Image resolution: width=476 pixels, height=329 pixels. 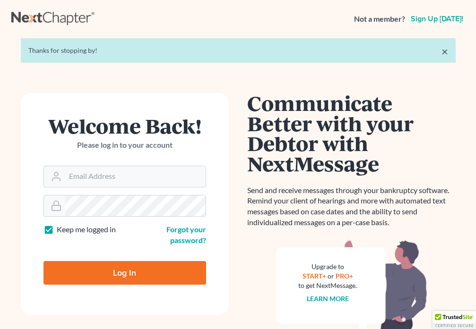 I want to click on a: START+, so click(x=314, y=276).